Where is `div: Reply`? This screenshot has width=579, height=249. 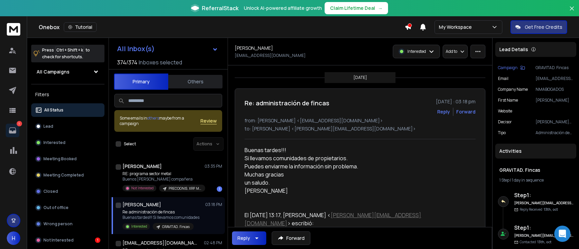 div: Reply is located at coordinates (244, 239).